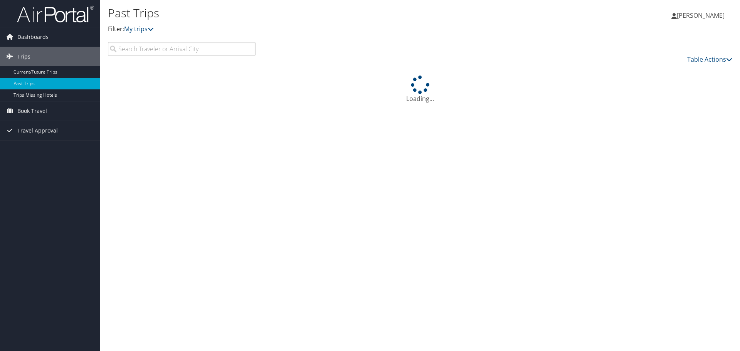 This screenshot has width=740, height=351. Describe the element at coordinates (32, 111) in the screenshot. I see `span: Book Travel` at that location.